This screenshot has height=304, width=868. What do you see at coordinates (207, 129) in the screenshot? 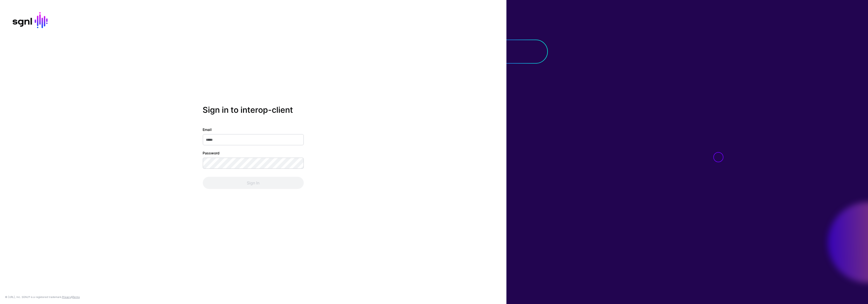
I see `label: Email` at bounding box center [207, 129].